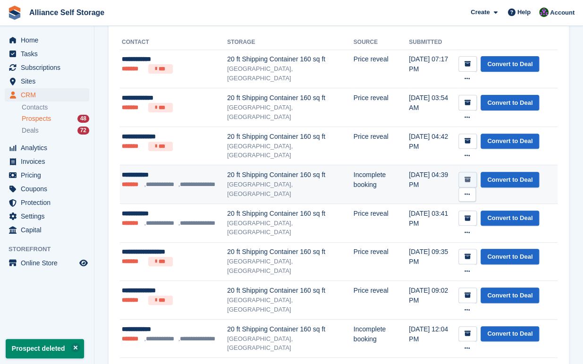  What do you see at coordinates (49, 40) in the screenshot?
I see `span: Home` at bounding box center [49, 40].